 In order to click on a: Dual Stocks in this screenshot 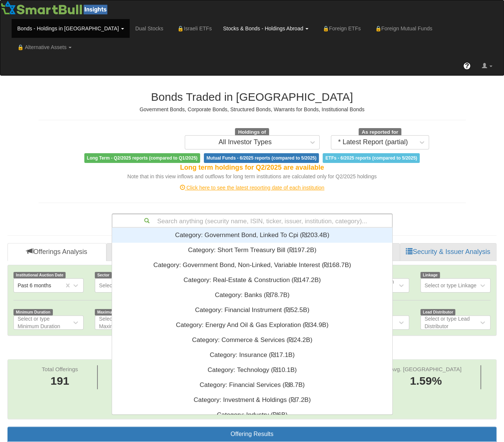, I will do `click(149, 29)`.